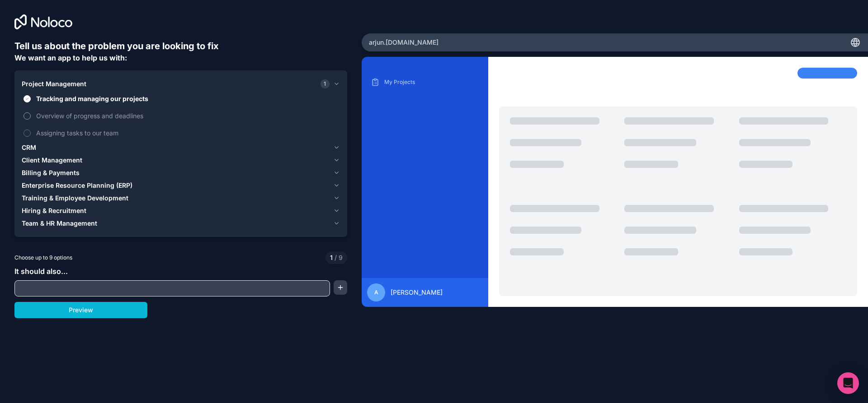 Image resolution: width=868 pixels, height=403 pixels. Describe the element at coordinates (181, 116) in the screenshot. I see `div: Project Management1` at that location.